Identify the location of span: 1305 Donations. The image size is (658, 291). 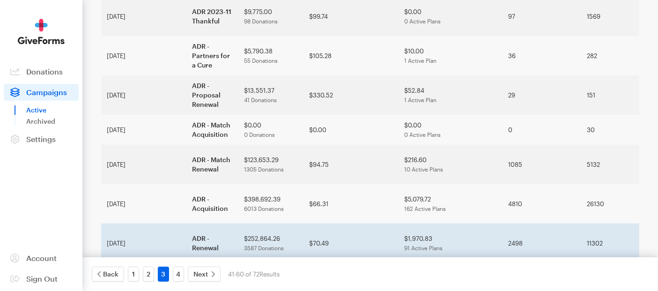
(264, 169).